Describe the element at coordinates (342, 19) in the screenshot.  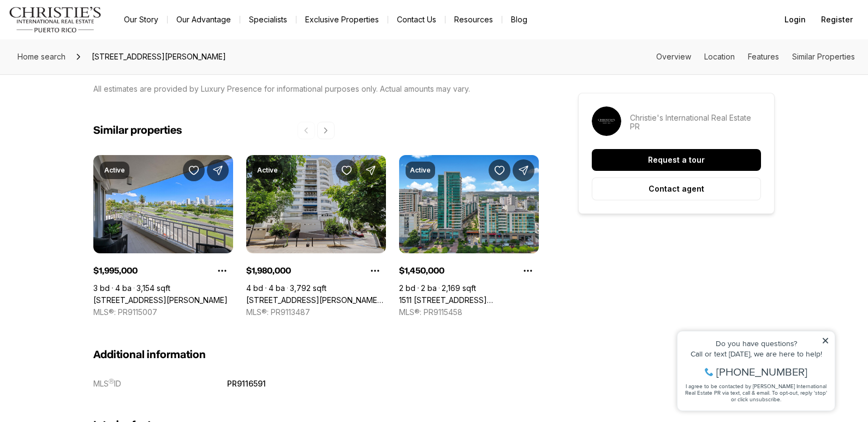
I see `a: Exclusive Properties` at that location.